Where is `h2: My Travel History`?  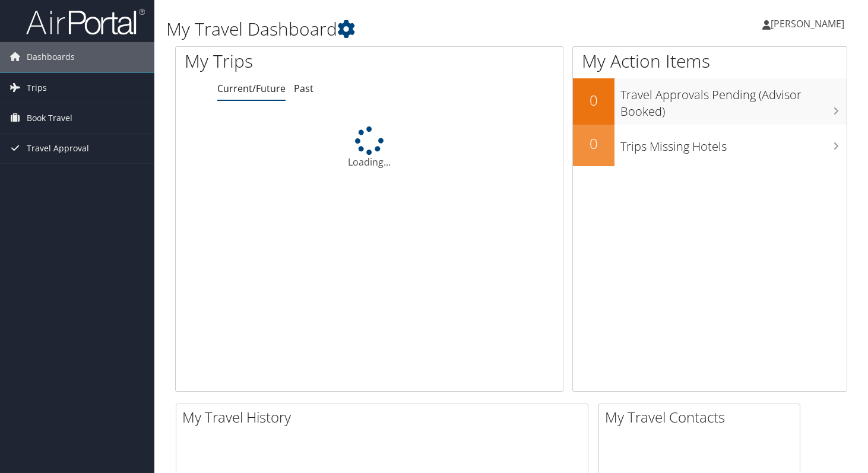
h2: My Travel History is located at coordinates (385, 417).